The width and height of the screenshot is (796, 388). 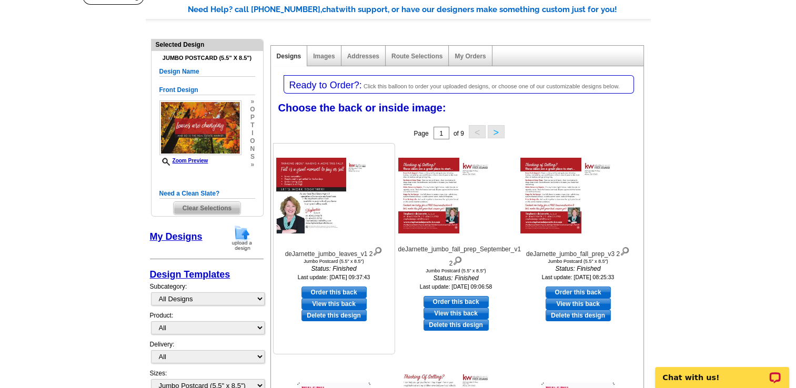 What do you see at coordinates (207, 296) in the screenshot?
I see `div: Subcategory:` at bounding box center [207, 296].